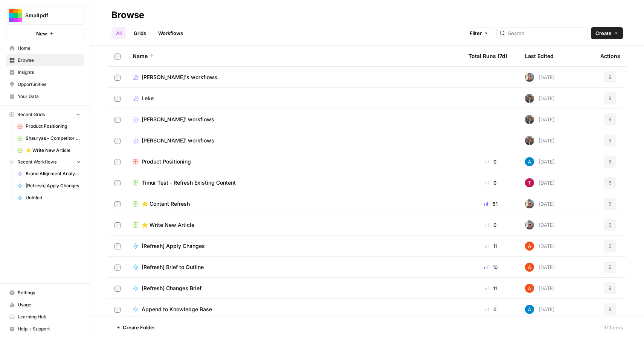  I want to click on span: Help + Support, so click(49, 329).